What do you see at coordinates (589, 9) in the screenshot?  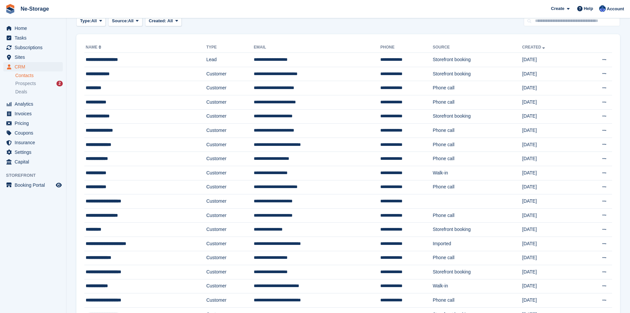 I see `span: Help` at bounding box center [589, 9].